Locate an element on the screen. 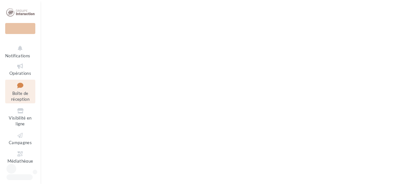 The image size is (412, 184). a: Visibilité en ligne is located at coordinates (20, 117).